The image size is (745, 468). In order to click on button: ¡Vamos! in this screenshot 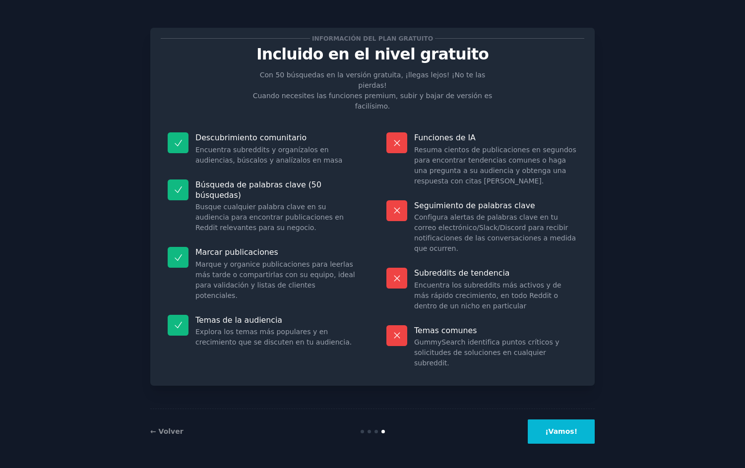, I will do `click(561, 432)`.